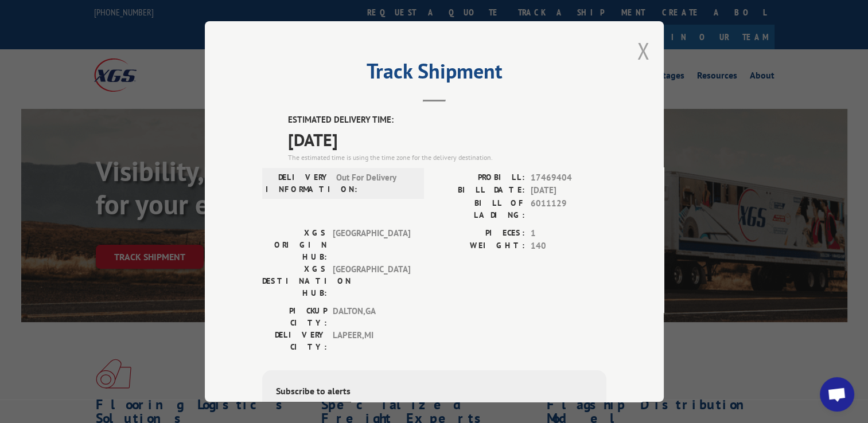  Describe the element at coordinates (569, 233) in the screenshot. I see `span: 1` at that location.